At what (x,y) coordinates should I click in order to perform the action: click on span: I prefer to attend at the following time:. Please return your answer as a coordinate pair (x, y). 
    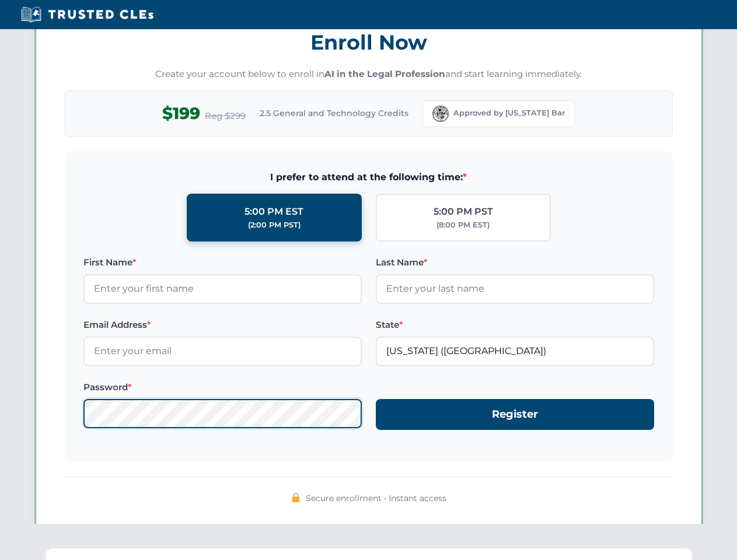
    Looking at the image, I should click on (369, 177).